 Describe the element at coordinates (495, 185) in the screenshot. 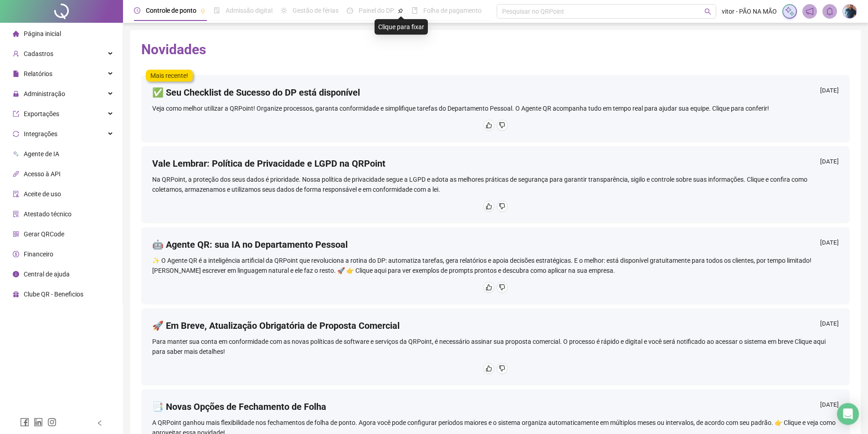

I see `div: Na QRPoint, a proteção dos seus dados é prioridade. Nossa política de privacidade segue a LGPD e ...` at that location.